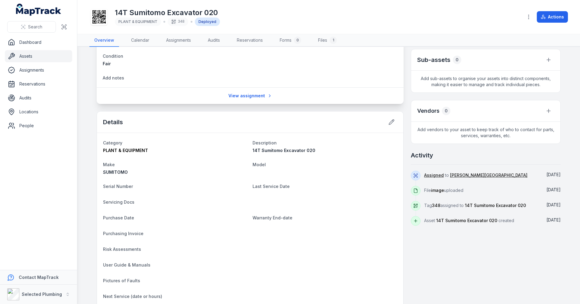 Image resolution: width=580 pixels, height=304 pixels. I want to click on span: Condition, so click(113, 56).